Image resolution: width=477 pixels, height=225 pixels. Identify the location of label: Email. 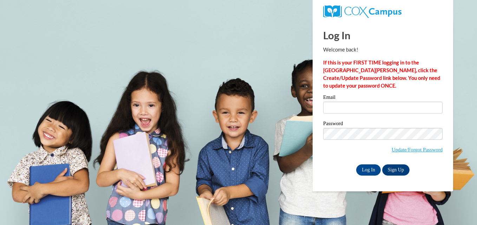
(383, 98).